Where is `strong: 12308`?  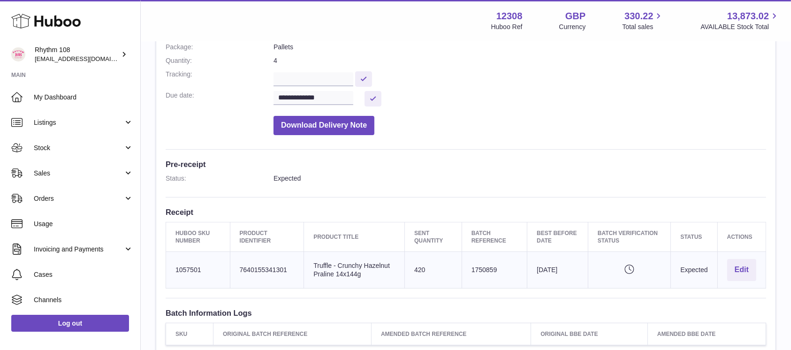 strong: 12308 is located at coordinates (509, 16).